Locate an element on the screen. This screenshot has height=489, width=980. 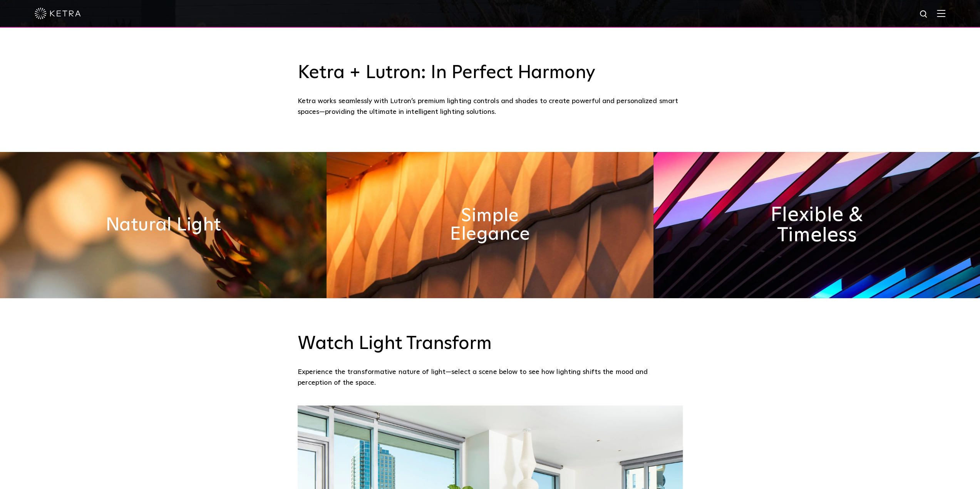
h2: Simple Elegance is located at coordinates (490, 225).